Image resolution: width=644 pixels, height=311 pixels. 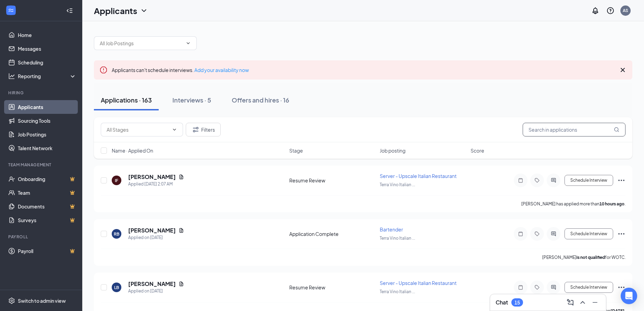 I want to click on div: Applications · 163, so click(x=126, y=100).